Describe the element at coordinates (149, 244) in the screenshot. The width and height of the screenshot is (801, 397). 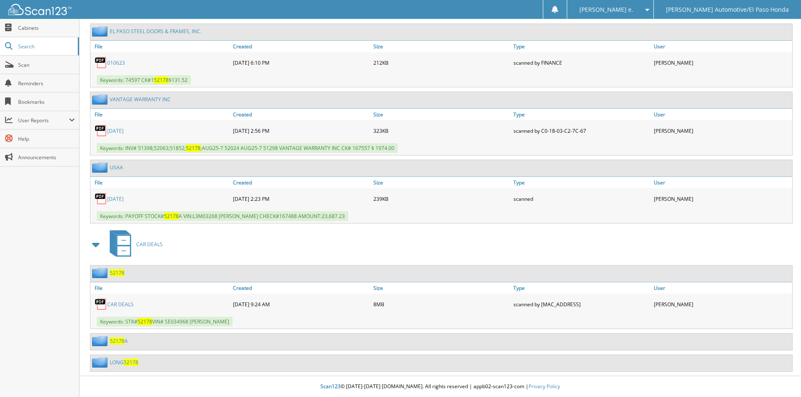
I see `span: CAR DEALS` at that location.